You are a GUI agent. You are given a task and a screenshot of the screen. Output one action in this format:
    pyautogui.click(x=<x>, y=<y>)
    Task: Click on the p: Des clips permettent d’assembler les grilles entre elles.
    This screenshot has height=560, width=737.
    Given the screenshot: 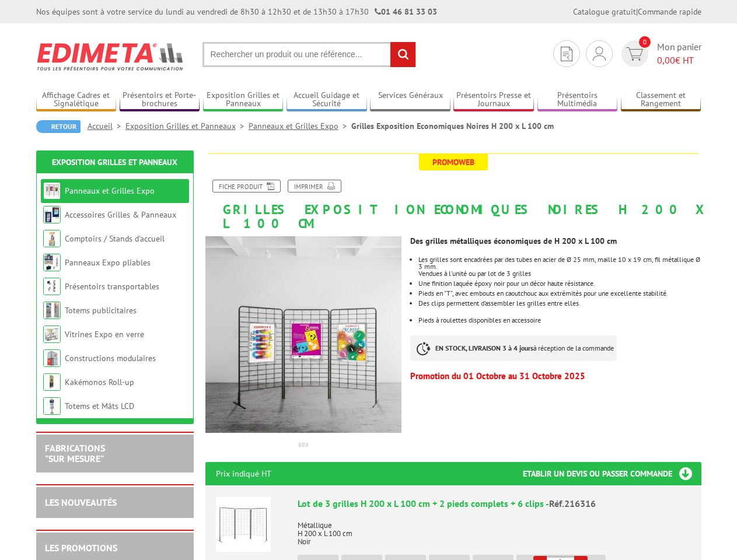 What is the action you would take?
    pyautogui.click(x=559, y=304)
    